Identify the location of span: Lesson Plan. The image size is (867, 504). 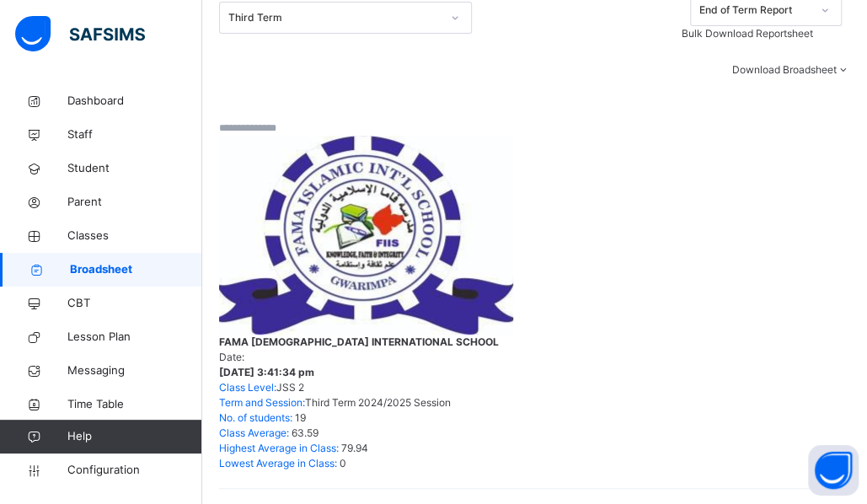
(134, 337).